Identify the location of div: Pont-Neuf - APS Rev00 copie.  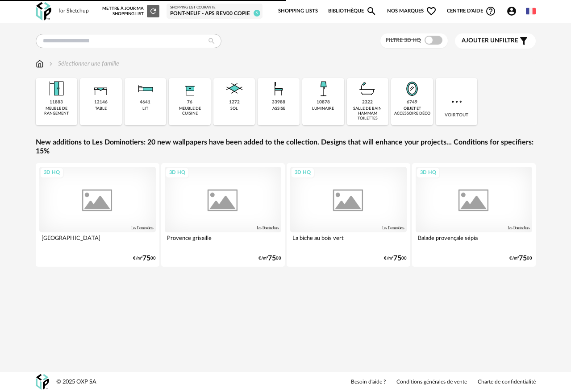
(214, 14).